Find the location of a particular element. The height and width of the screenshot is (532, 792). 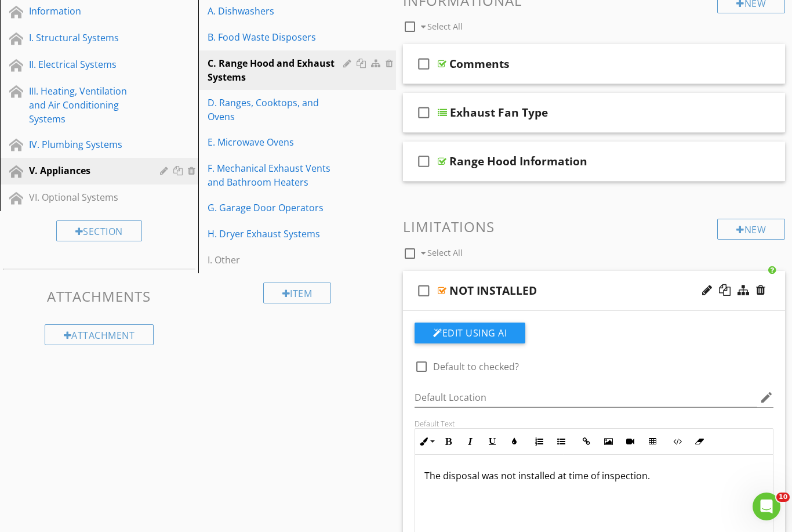

button: Colors is located at coordinates (514, 441).